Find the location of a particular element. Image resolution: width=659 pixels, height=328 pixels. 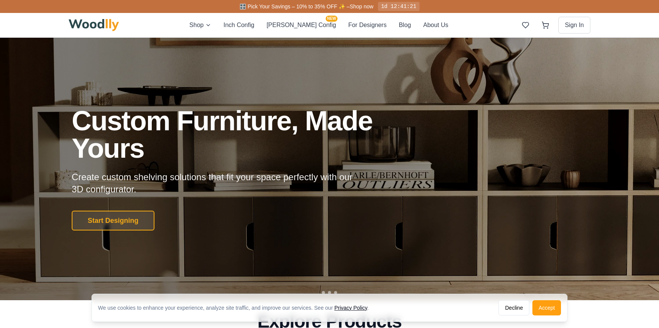

button: Shop is located at coordinates (200, 25).